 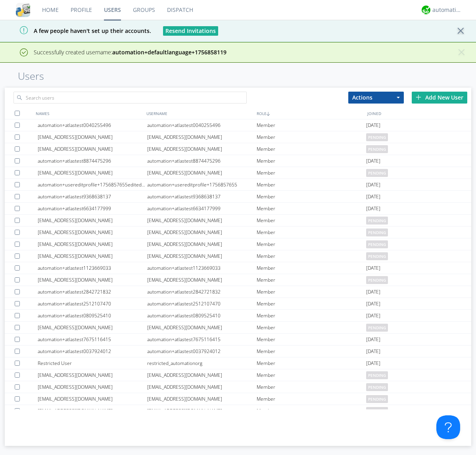 What do you see at coordinates (170, 52) in the screenshot?
I see `strong: automation+defaultlanguage+1756858119` at bounding box center [170, 52].